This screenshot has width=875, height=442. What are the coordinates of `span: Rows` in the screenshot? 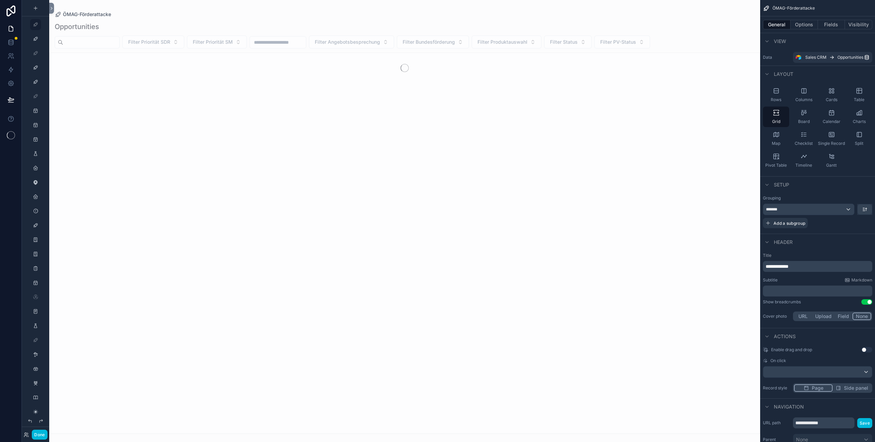 It's located at (776, 100).